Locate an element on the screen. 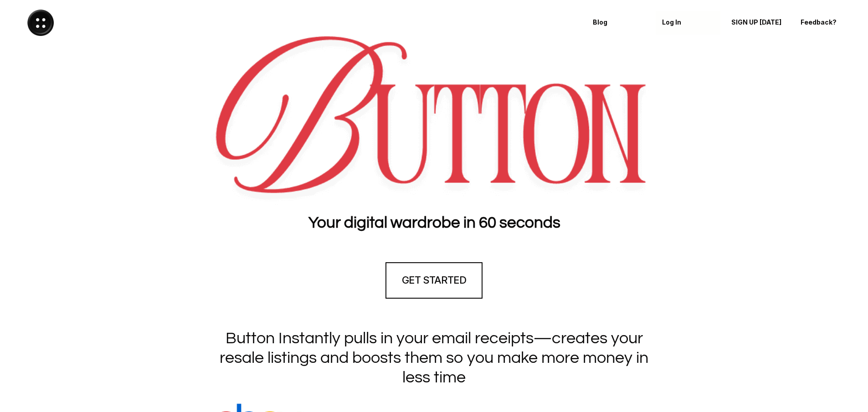  p: Feedback? is located at coordinates (826, 23).